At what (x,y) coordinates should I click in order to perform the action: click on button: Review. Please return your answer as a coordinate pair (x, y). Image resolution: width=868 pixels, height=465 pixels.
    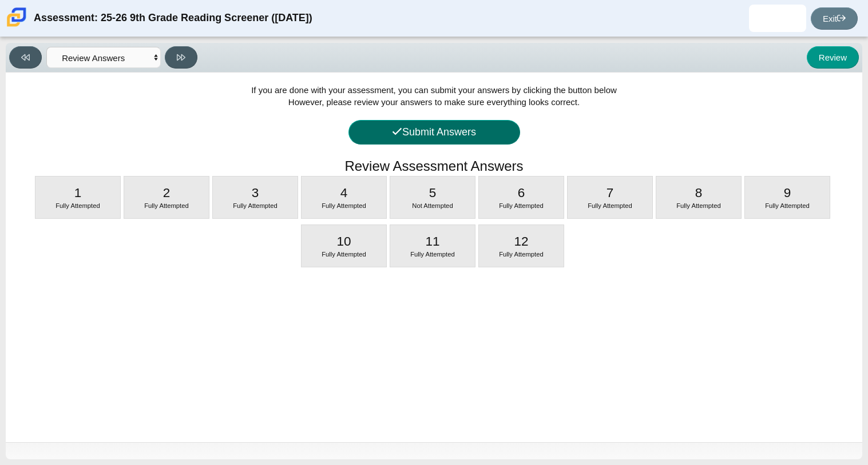
    Looking at the image, I should click on (832, 57).